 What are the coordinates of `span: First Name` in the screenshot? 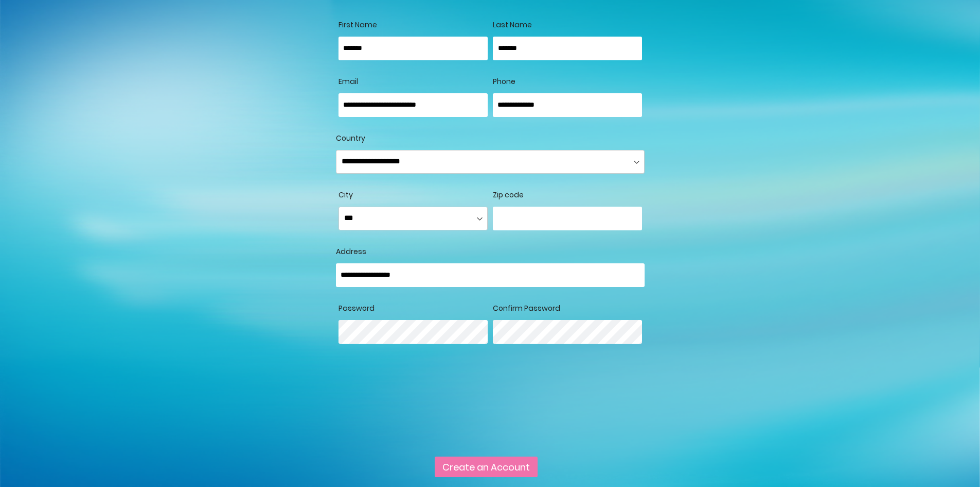 It's located at (358, 24).